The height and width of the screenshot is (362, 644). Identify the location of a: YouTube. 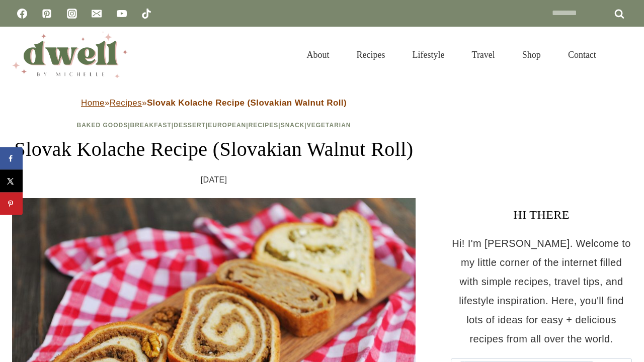
(122, 13).